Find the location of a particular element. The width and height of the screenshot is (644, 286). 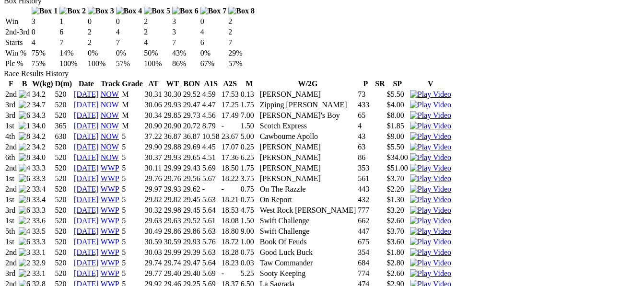

td: $3.70 is located at coordinates (398, 179).